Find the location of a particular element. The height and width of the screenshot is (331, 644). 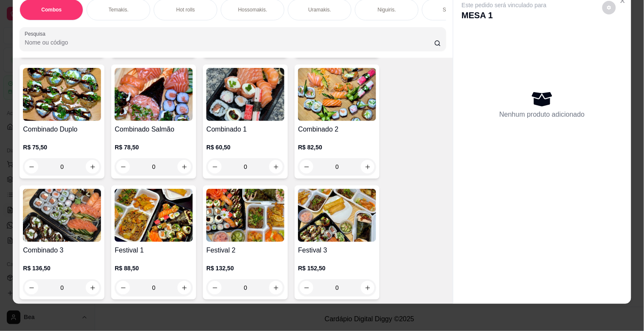

p: Este pedido será vinculado para is located at coordinates (504, 5).